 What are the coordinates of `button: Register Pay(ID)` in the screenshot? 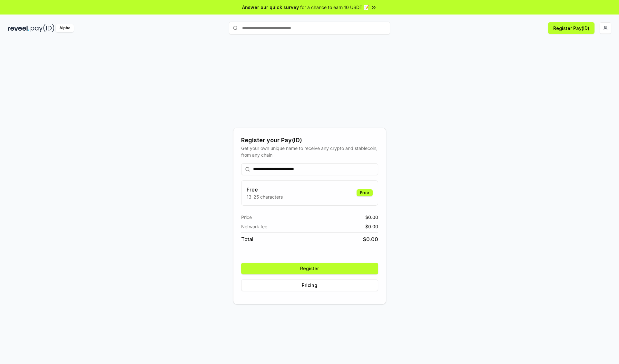 It's located at (571, 28).